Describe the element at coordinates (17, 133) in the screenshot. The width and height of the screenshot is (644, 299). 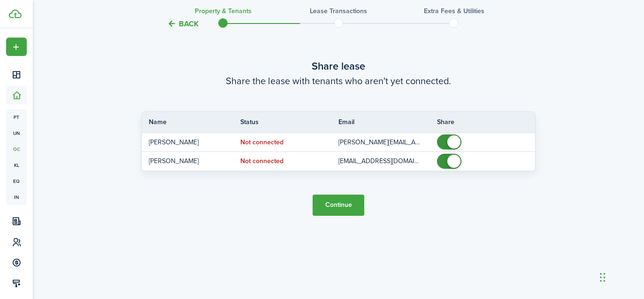
I see `a: un` at that location.